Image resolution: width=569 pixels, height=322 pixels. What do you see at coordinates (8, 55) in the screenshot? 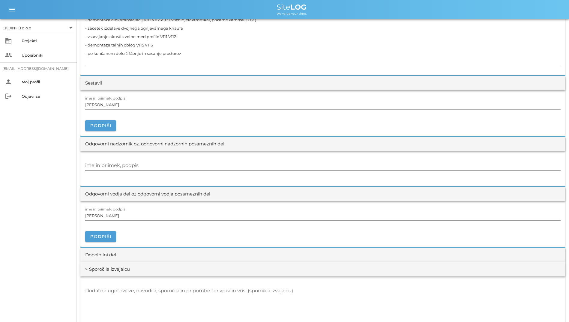
I see `i: people` at bounding box center [8, 55].